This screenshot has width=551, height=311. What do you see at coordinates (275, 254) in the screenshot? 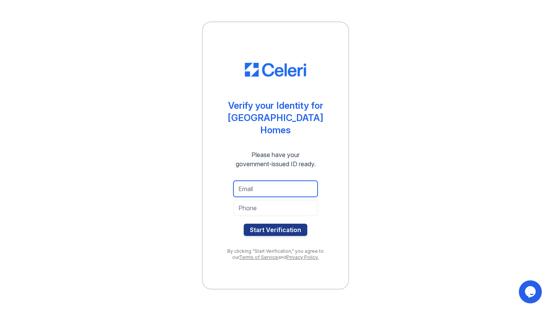
I see `div: By clicking "Start Verification," you agree to our and` at bounding box center [275, 254].